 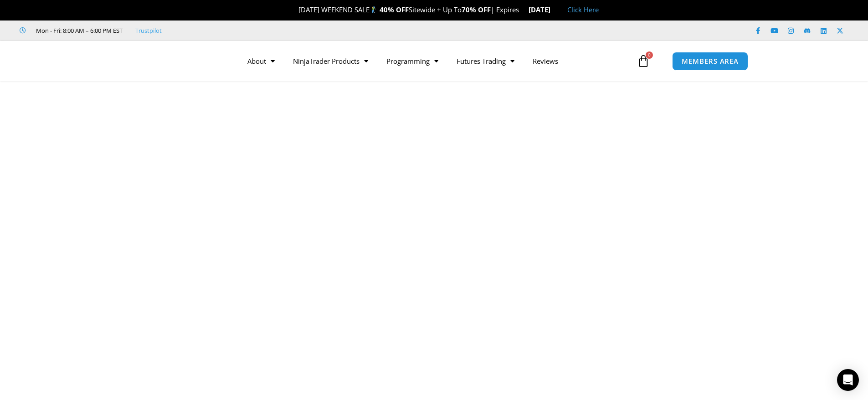 I want to click on span: Mon - Fri: 8:00 AM – 6:00 PM EST, so click(x=78, y=31).